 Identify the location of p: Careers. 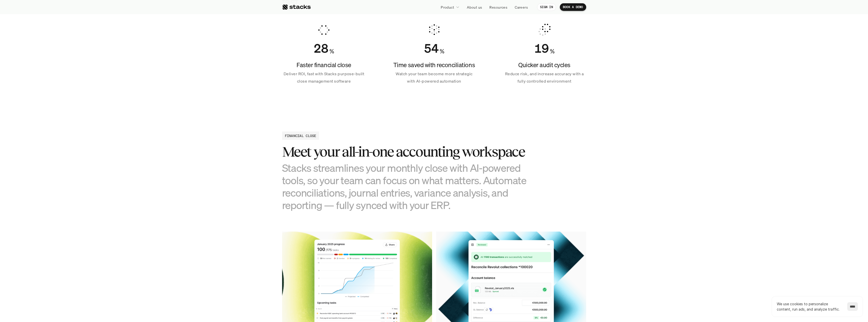
(521, 7).